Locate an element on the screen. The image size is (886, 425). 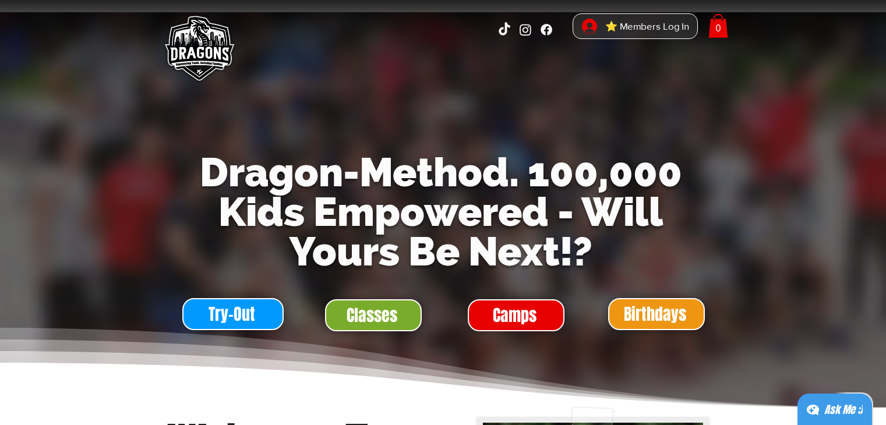
a: Classes is located at coordinates (374, 315).